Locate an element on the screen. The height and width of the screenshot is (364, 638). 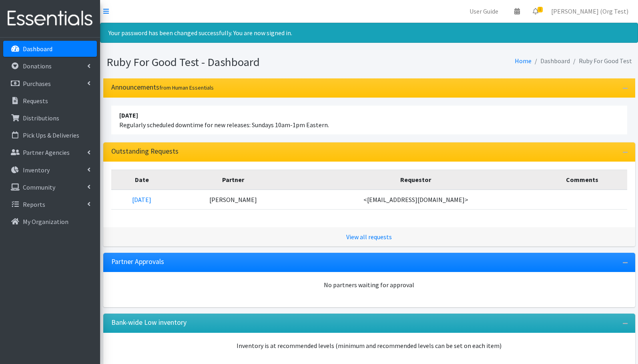
p: Dashboard is located at coordinates (38, 49).